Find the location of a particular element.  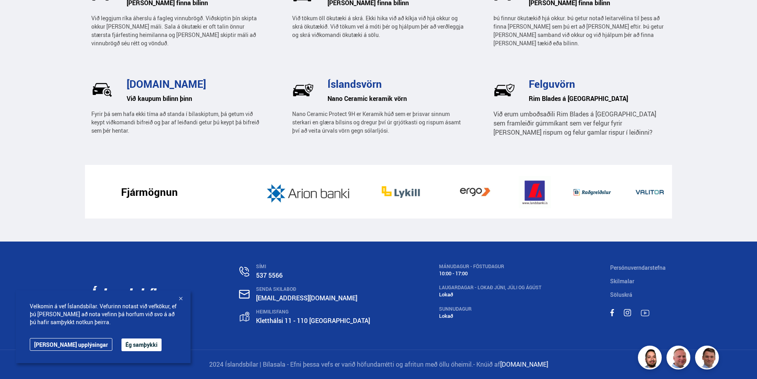

p: Fyrir þá sem hafa ekki tíma að standa í bílaskiptum, þá getum við keypt viðkomandi bifreið og þar... is located at coordinates (178, 122).